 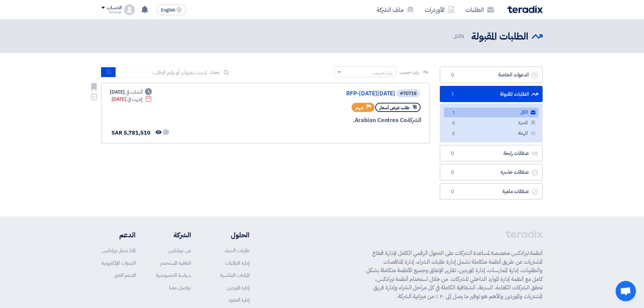 What do you see at coordinates (440, 9) in the screenshot?
I see `a: الأوردرات` at bounding box center [440, 9].